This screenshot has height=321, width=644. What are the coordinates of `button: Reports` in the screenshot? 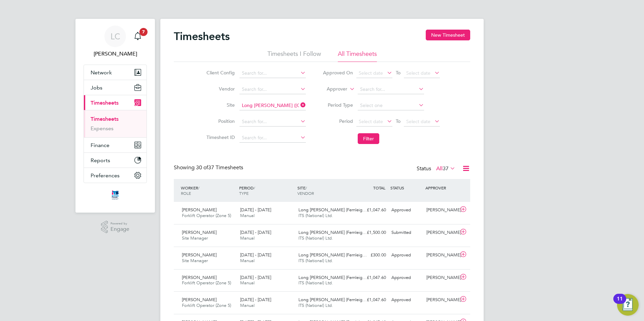 It's located at (115, 160).